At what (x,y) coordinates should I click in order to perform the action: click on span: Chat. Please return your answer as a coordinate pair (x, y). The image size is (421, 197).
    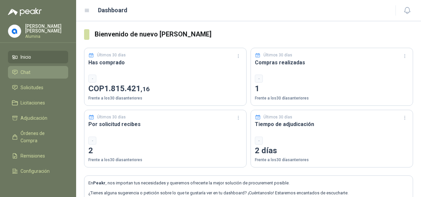
    Looking at the image, I should click on (25, 72).